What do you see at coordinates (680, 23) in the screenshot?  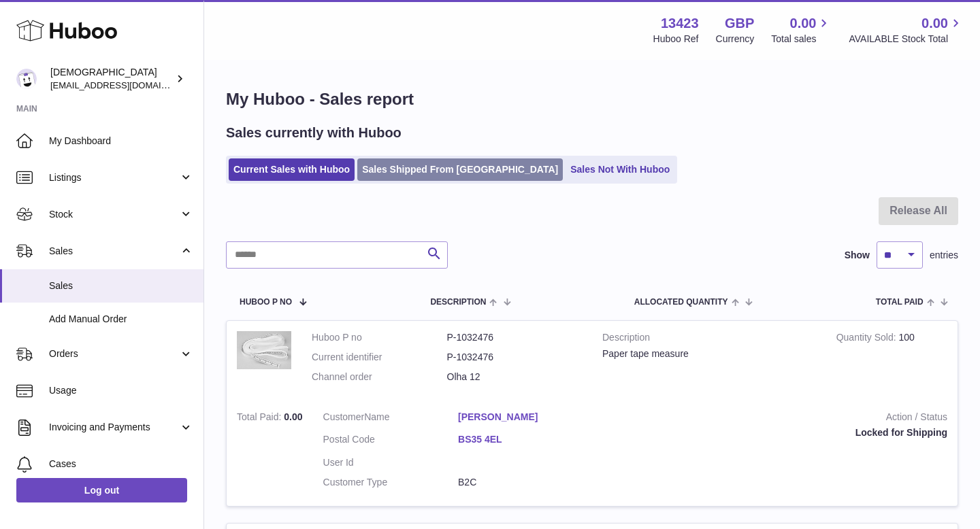 I see `strong: 13423` at bounding box center [680, 23].